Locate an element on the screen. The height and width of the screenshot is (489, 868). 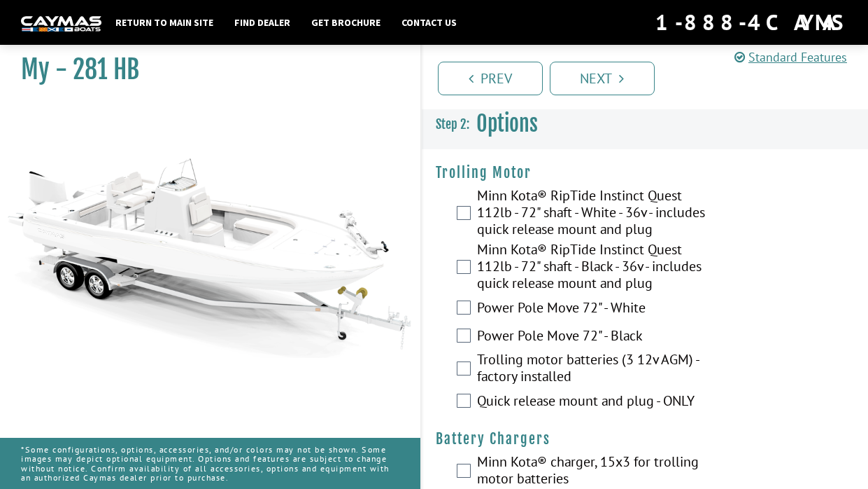
a: Next is located at coordinates (602, 79).